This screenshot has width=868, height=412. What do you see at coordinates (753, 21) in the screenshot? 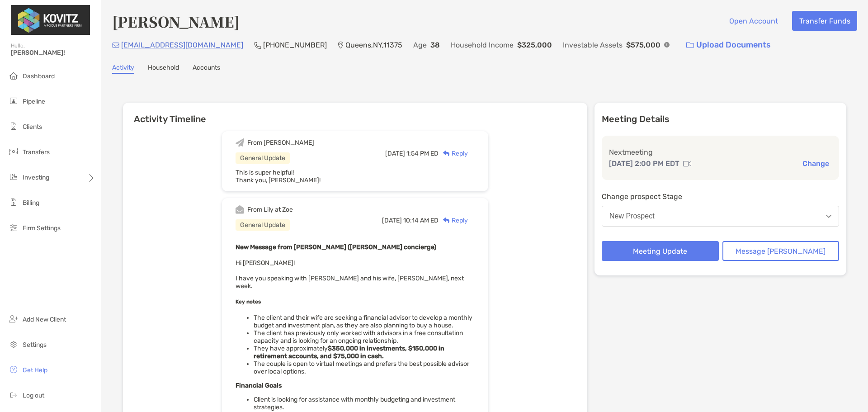
I see `button: Open Account` at bounding box center [753, 21].